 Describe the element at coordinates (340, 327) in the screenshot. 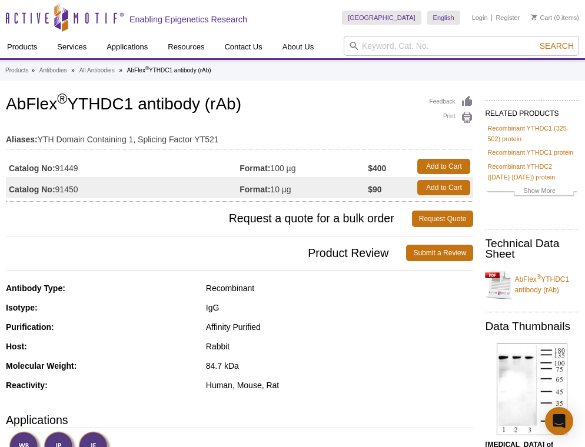

I see `div: Affinity Purified` at that location.